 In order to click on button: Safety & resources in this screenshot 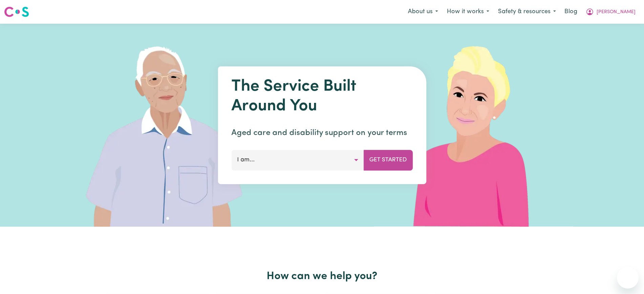, I will do `click(527, 12)`.